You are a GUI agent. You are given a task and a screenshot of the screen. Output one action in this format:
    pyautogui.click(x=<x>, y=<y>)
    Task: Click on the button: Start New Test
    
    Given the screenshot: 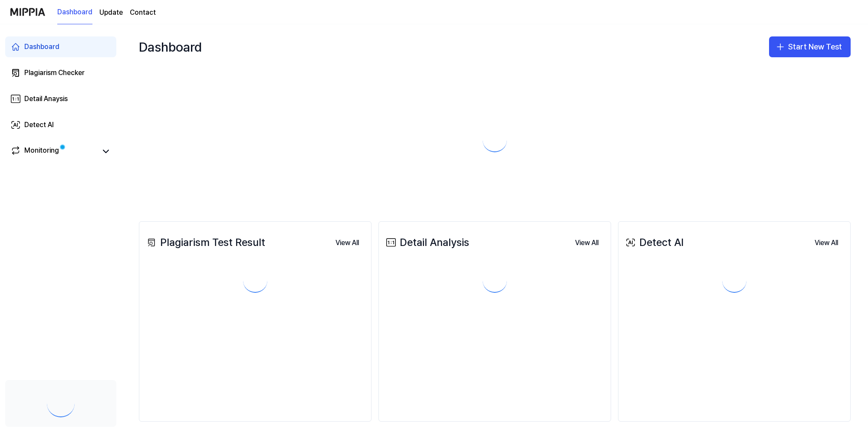 What is the action you would take?
    pyautogui.click(x=810, y=47)
    